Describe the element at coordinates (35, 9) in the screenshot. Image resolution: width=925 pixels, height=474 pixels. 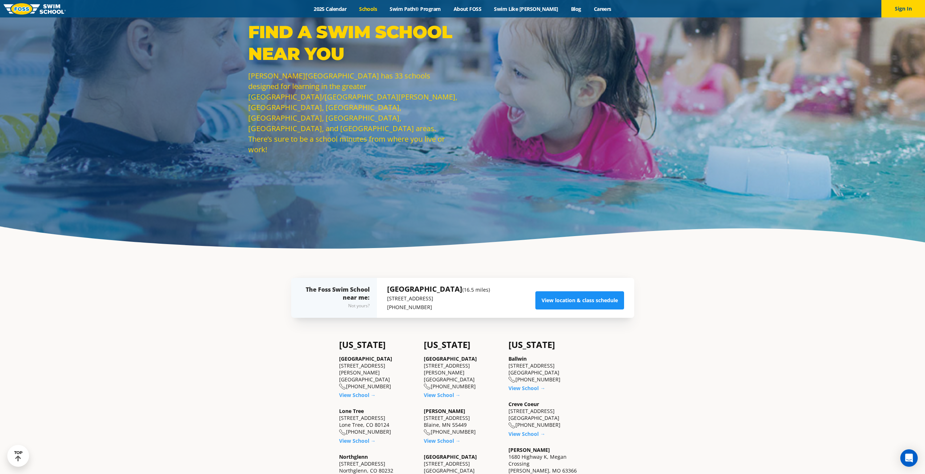
I see `img: FOSS Swim School Logo` at that location.